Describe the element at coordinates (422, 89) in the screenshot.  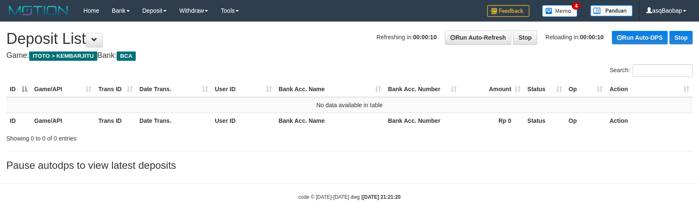
I see `th: Bank Acc. Number: activate to sort column ascending` at that location.